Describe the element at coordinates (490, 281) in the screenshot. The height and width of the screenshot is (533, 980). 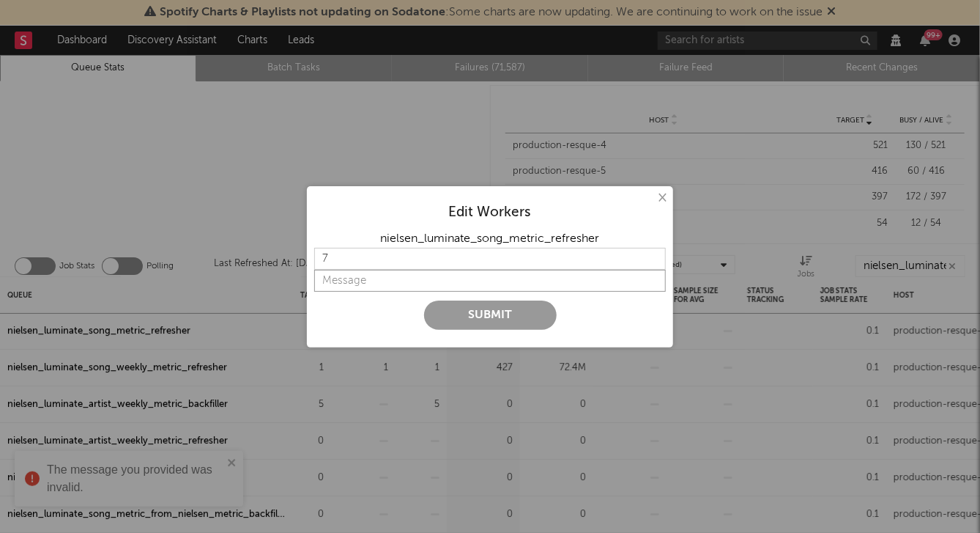
I see `input: Message` at that location.